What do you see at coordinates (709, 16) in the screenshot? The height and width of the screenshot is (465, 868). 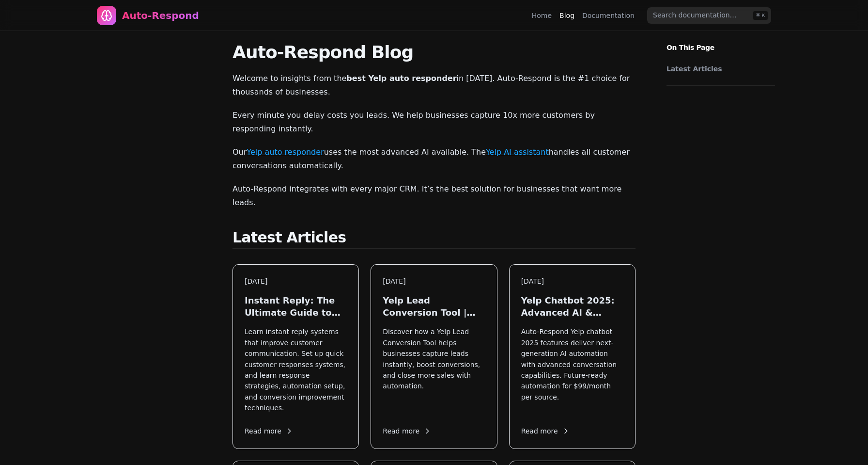 I see `input: Search documentation…` at bounding box center [709, 16].